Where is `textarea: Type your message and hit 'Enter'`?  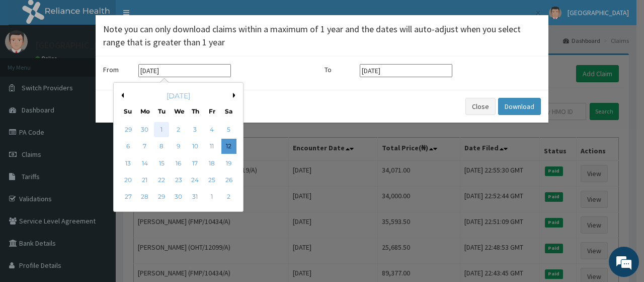 textarea: Type your message and hit 'Enter' is located at coordinates (98, 198).